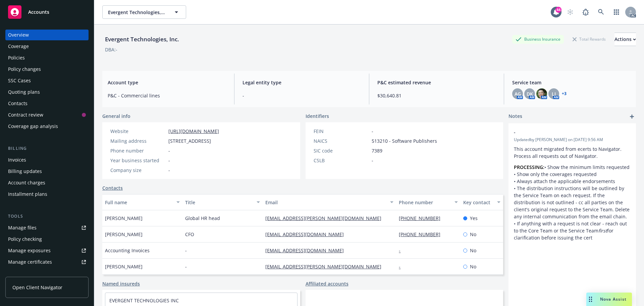 Image resolution: width=644 pixels, height=306 pixels. What do you see at coordinates (144, 300) in the screenshot?
I see `a: EVERGENT TECHNOLOGIES INC` at bounding box center [144, 300].